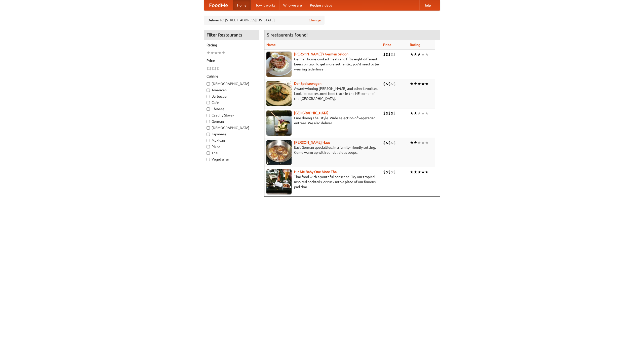 The height and width of the screenshot is (356, 644). I want to click on input: Barbecue, so click(208, 96).